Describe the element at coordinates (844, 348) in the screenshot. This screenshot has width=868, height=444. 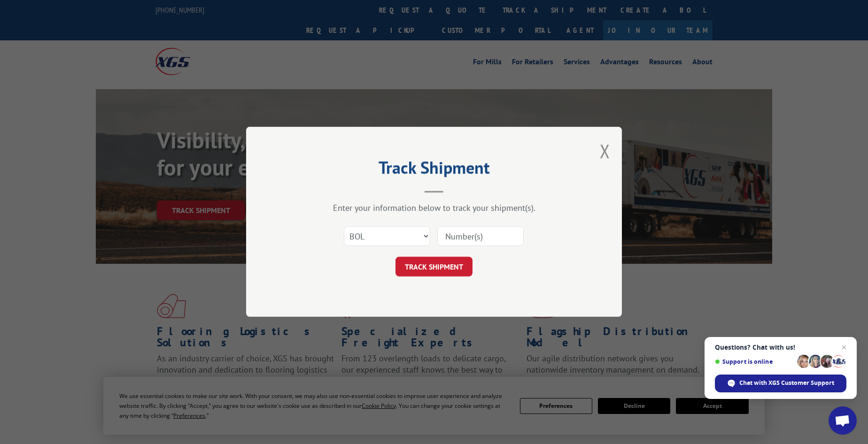
I see `span: Close chat` at that location.